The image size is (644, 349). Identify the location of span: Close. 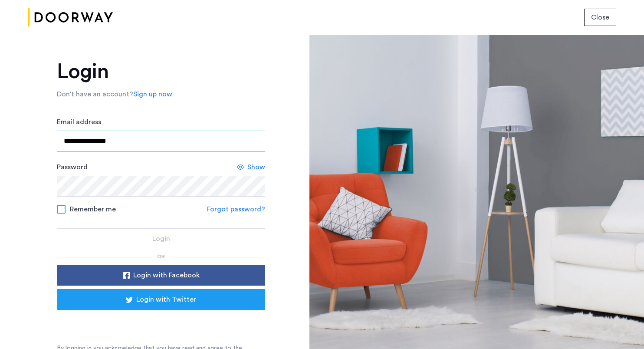
(601, 17).